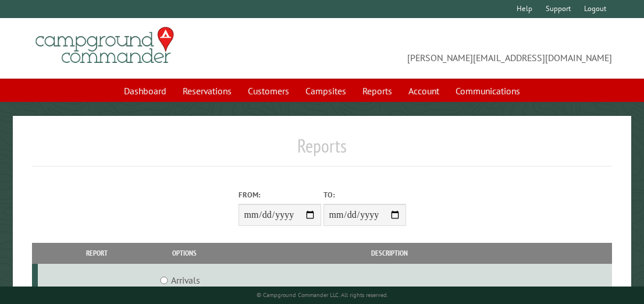 This screenshot has width=644, height=304. Describe the element at coordinates (423, 91) in the screenshot. I see `a: Account` at that location.